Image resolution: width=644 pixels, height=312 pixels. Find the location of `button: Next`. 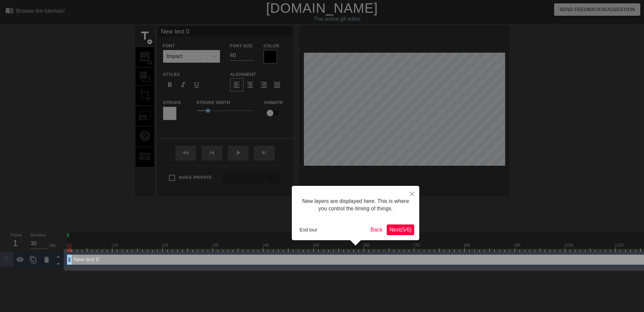

button: Next is located at coordinates (401, 230).